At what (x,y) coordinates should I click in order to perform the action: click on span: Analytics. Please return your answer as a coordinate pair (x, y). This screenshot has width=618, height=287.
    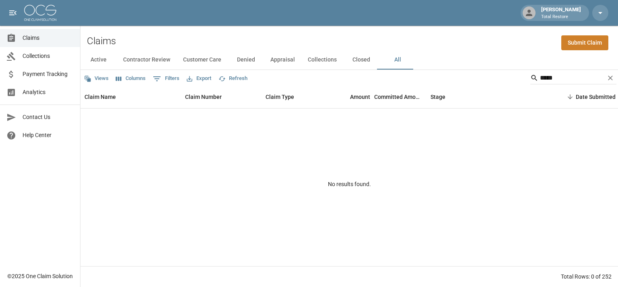
    Looking at the image, I should click on (48, 92).